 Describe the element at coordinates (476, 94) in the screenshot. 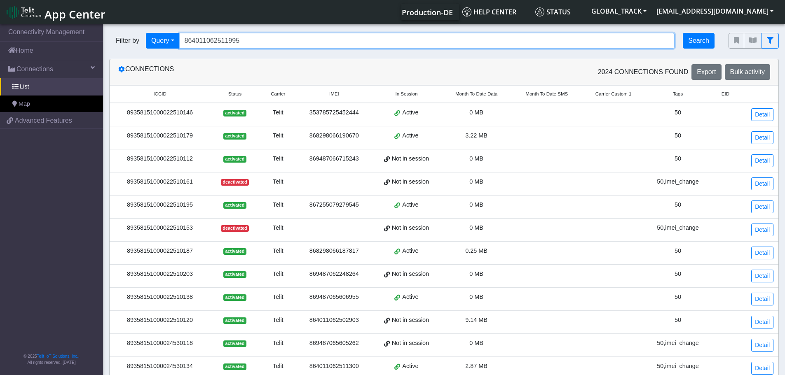

I see `span: Month To Date Data` at that location.